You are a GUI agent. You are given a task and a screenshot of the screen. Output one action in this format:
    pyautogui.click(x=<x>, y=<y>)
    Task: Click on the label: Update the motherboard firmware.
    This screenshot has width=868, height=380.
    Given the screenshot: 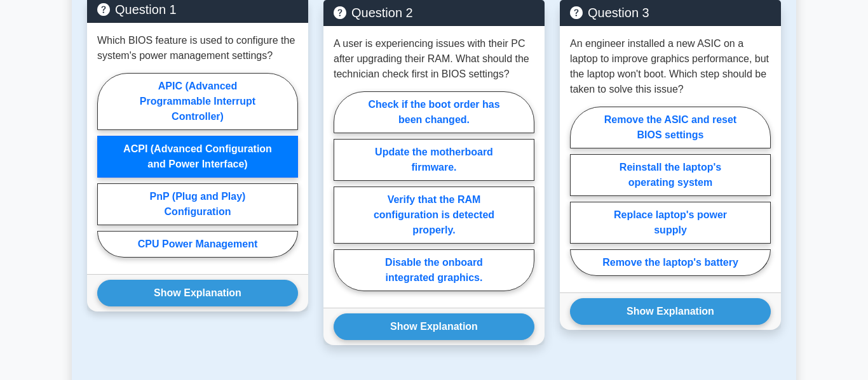 What is the action you would take?
    pyautogui.click(x=434, y=160)
    